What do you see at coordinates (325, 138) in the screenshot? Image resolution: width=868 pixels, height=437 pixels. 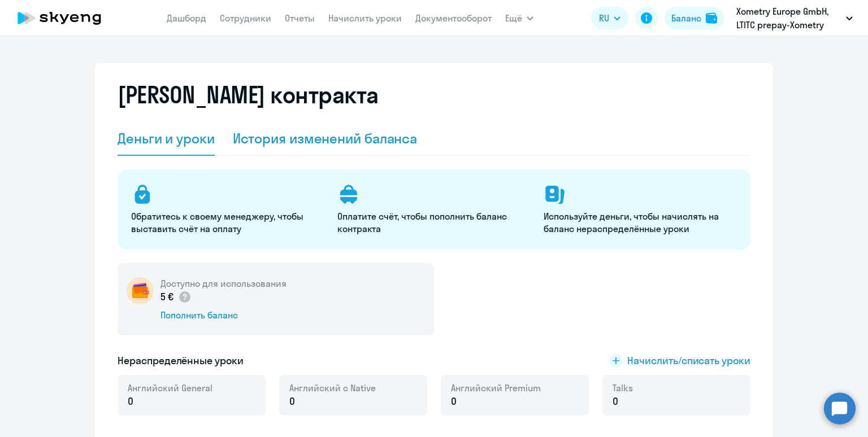 I see `div: История изменений баланса` at bounding box center [325, 138].